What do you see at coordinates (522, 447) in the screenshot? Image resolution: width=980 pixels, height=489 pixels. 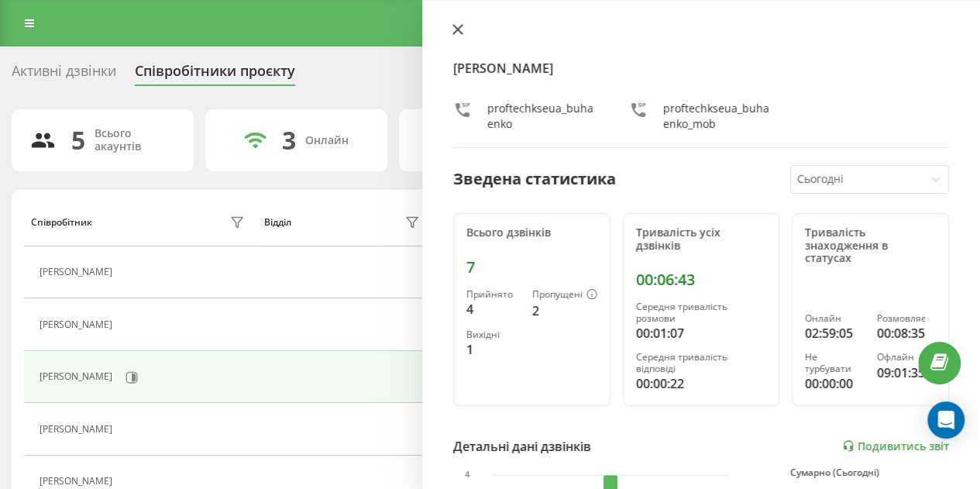 I see `div: Детальні дані дзвінків` at bounding box center [522, 447].